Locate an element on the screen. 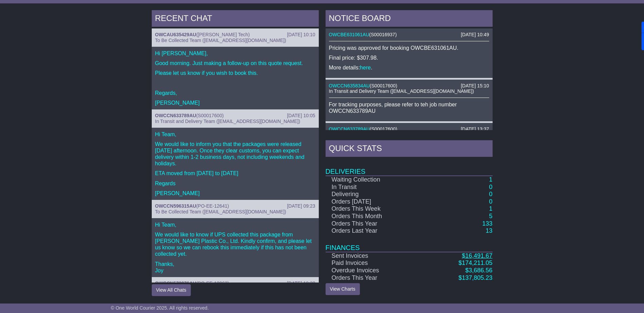  a: OWCCN635834AU is located at coordinates (349, 86).